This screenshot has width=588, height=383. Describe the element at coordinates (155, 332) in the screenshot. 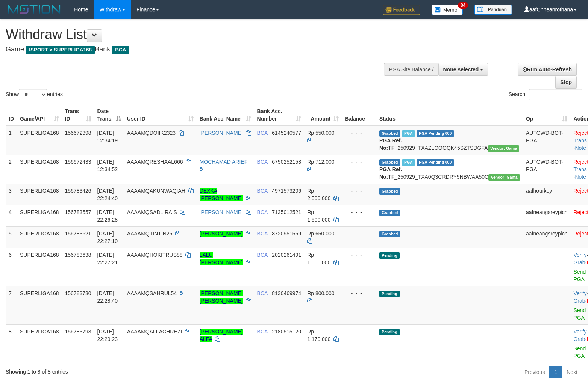

I see `span: AAAAMQALFACHREZI` at that location.